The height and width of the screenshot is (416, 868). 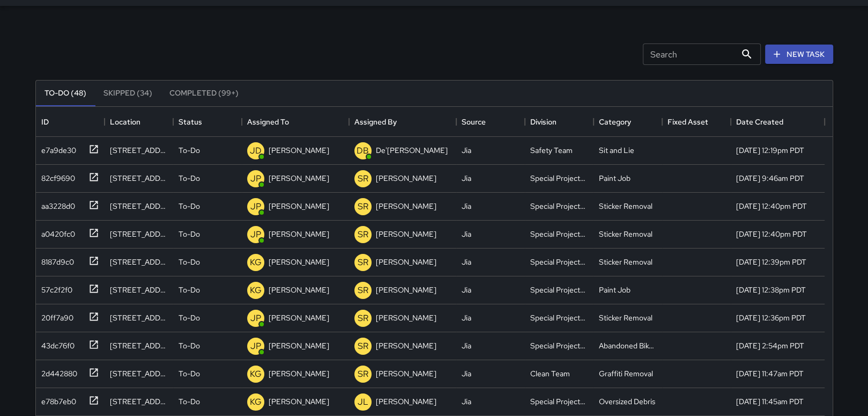 I want to click on div: 370 California Street, so click(x=139, y=317).